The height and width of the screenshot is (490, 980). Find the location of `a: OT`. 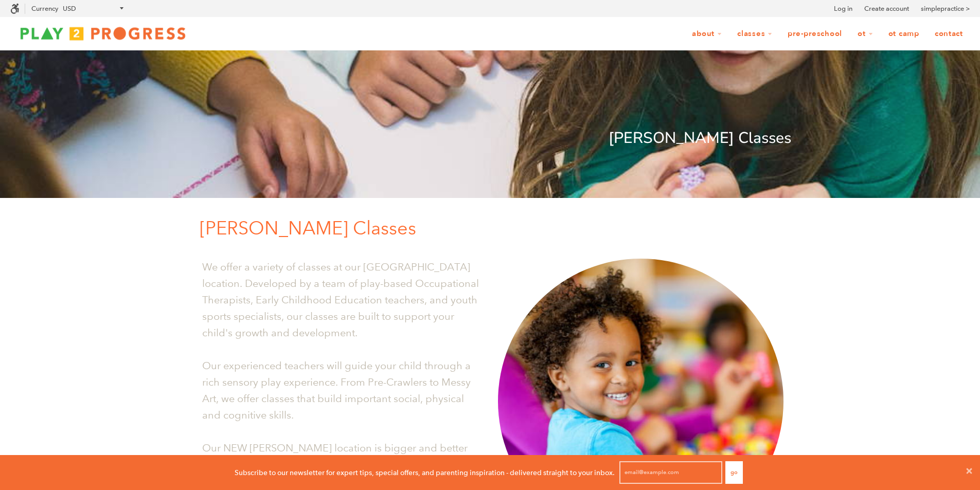

a: OT is located at coordinates (865, 34).